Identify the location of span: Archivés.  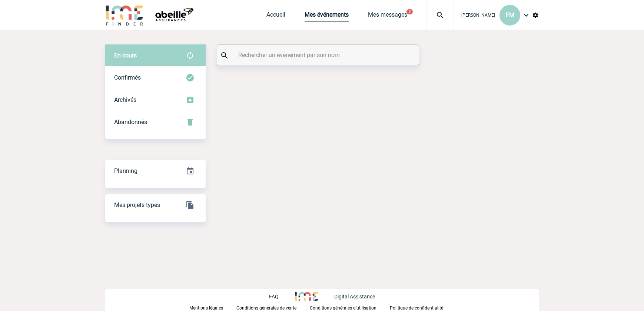
(125, 100).